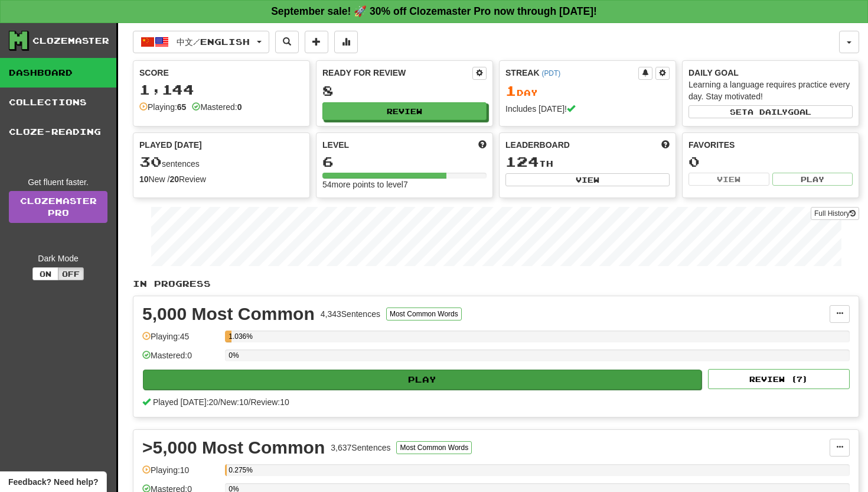  What do you see at coordinates (768, 112) in the screenshot?
I see `span: a daily` at bounding box center [768, 112].